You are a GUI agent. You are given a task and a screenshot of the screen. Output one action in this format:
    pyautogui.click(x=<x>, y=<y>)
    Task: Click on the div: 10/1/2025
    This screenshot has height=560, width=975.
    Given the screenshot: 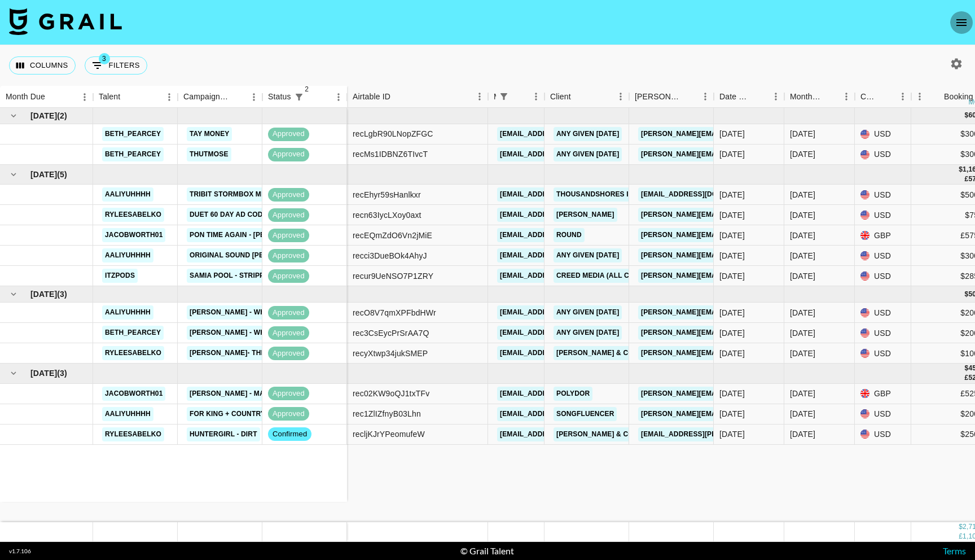 What is the action you would take?
    pyautogui.click(x=732, y=414)
    